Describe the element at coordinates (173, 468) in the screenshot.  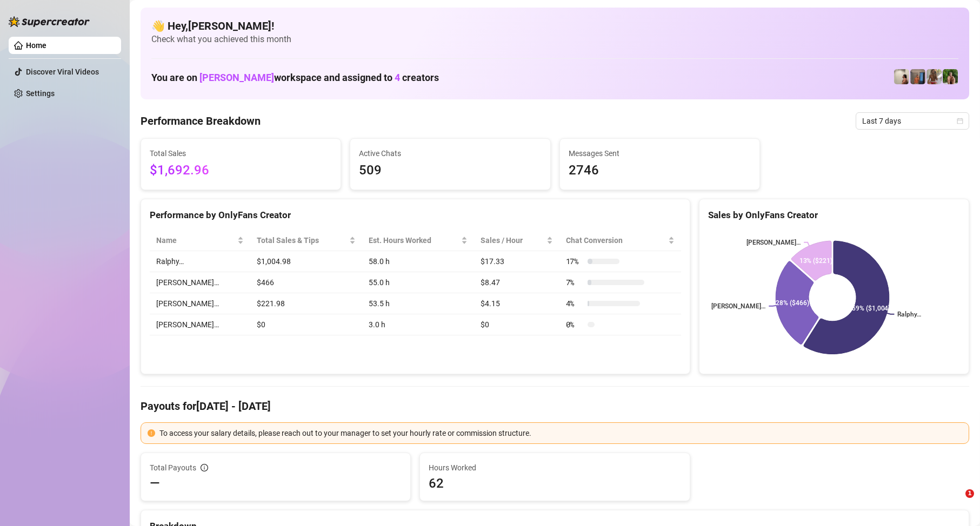
I see `span: Total Payouts` at that location.